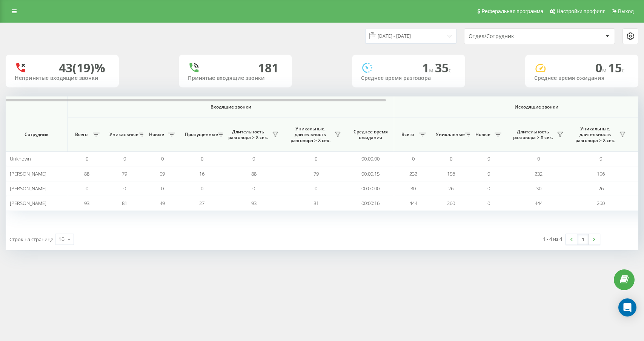  What do you see at coordinates (202, 203) in the screenshot?
I see `span: 27` at bounding box center [202, 203].